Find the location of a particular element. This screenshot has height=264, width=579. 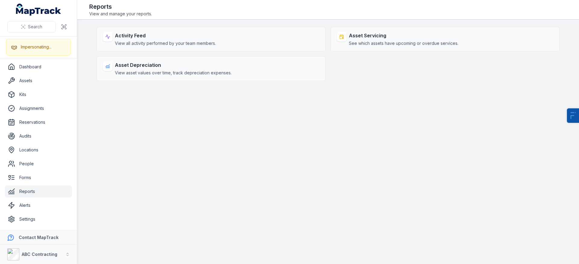

a: Assets is located at coordinates (38, 81).